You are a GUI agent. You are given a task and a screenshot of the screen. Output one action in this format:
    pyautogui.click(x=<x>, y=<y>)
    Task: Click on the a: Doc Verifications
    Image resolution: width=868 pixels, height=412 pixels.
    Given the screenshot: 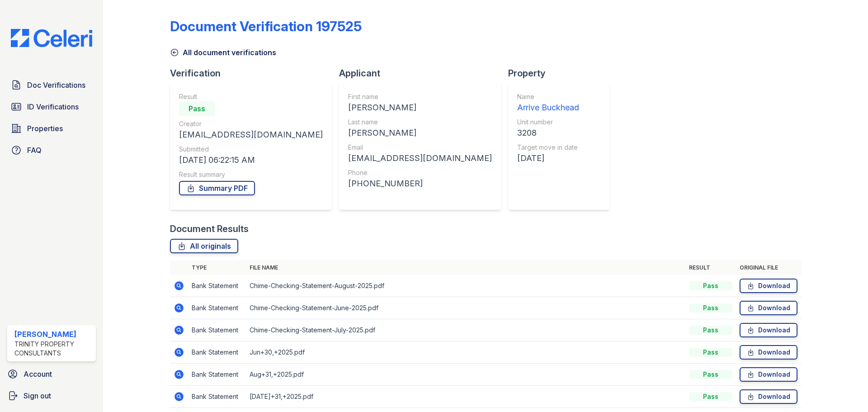 What is the action you would take?
    pyautogui.click(x=52, y=85)
    